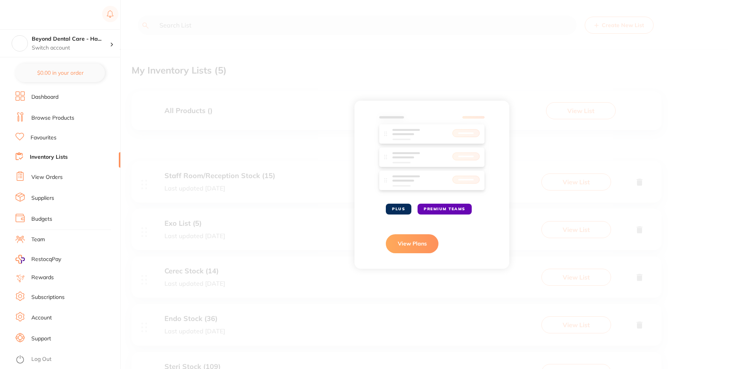 The height and width of the screenshot is (369, 743). I want to click on a: RestocqPay, so click(38, 259).